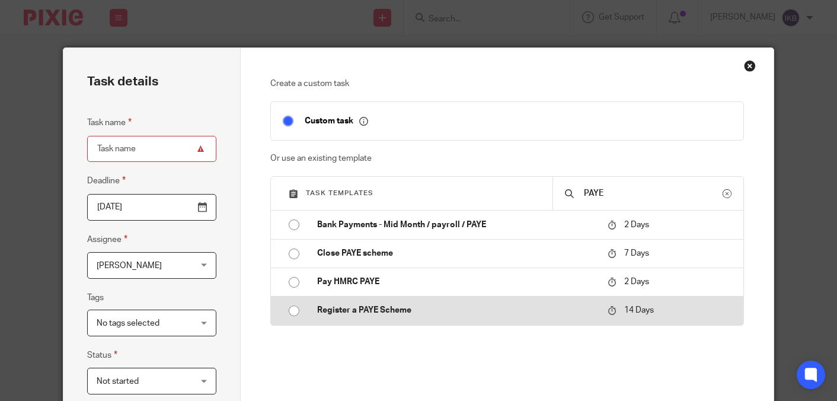 The width and height of the screenshot is (837, 401). What do you see at coordinates (507, 84) in the screenshot?
I see `p: Create a custom task` at bounding box center [507, 84].